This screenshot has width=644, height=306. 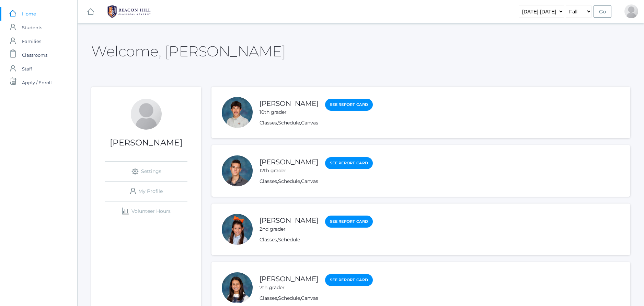 I want to click on input: Go, so click(x=603, y=11).